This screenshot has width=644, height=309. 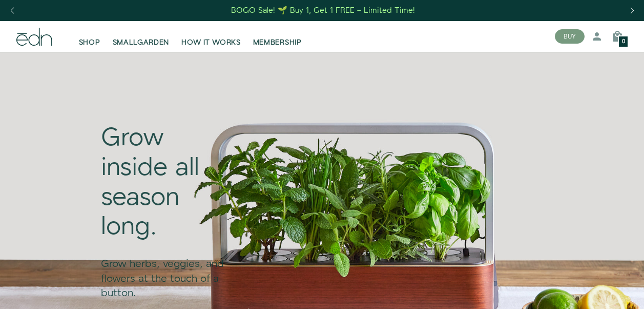 I want to click on span: SHOP, so click(x=90, y=42).